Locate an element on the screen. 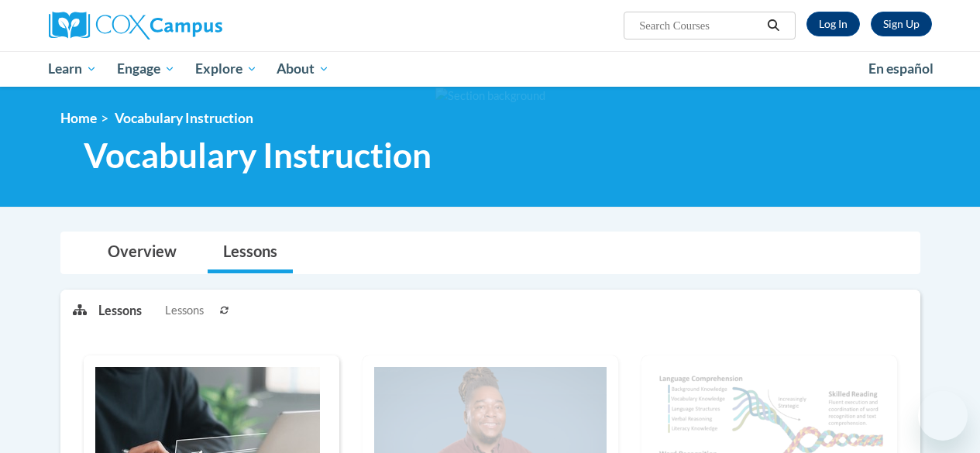 This screenshot has height=453, width=980. img: Cox Campus is located at coordinates (135, 26).